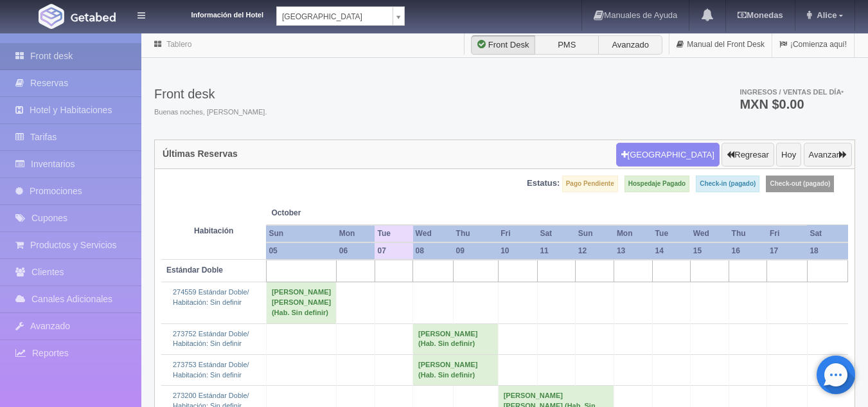 The height and width of the screenshot is (407, 868). What do you see at coordinates (394, 251) in the screenshot?
I see `th: 07` at bounding box center [394, 251].